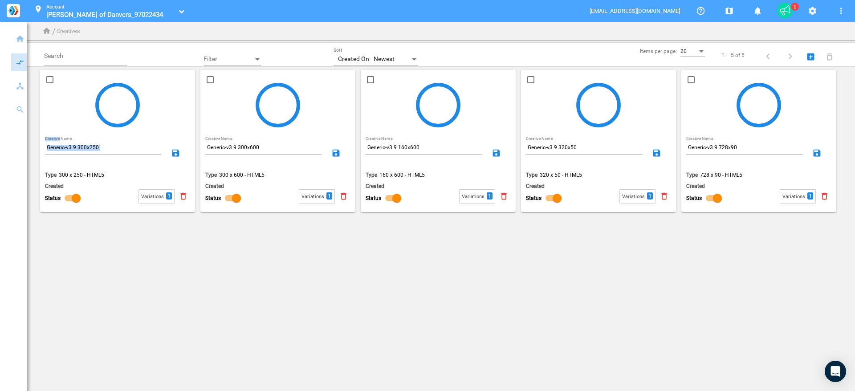  Describe the element at coordinates (790, 56) in the screenshot. I see `button: Next page` at that location.